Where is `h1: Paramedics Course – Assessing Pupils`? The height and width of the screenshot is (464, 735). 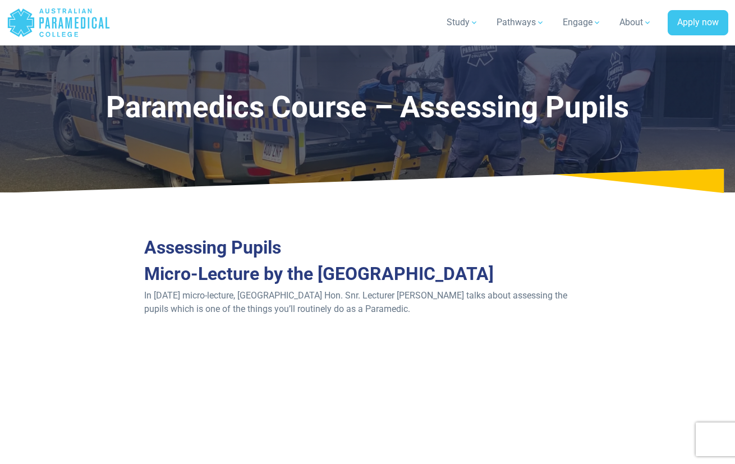
h1: Paramedics Course – Assessing Pupils is located at coordinates (368, 107).